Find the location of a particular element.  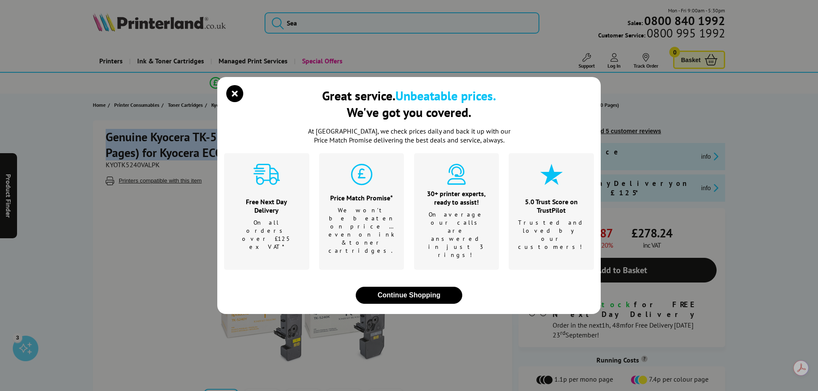

p: Trusted and loved by our customers! is located at coordinates (551, 235).